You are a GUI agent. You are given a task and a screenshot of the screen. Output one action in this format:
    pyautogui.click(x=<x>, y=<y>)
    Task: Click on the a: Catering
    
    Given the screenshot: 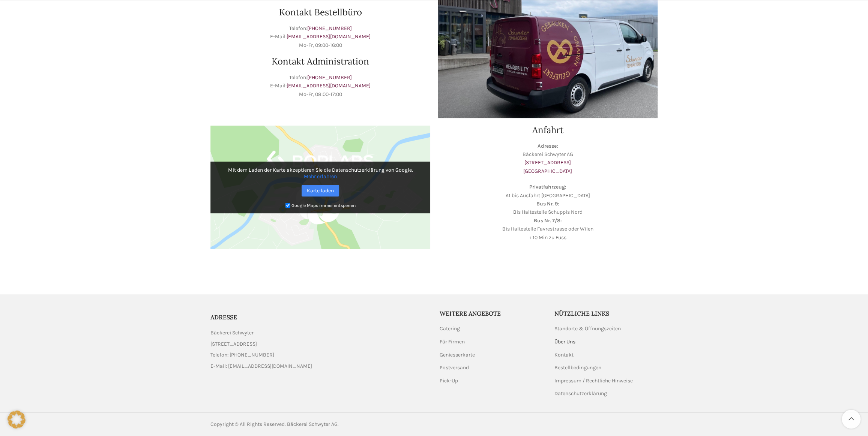 What is the action you would take?
    pyautogui.click(x=450, y=329)
    